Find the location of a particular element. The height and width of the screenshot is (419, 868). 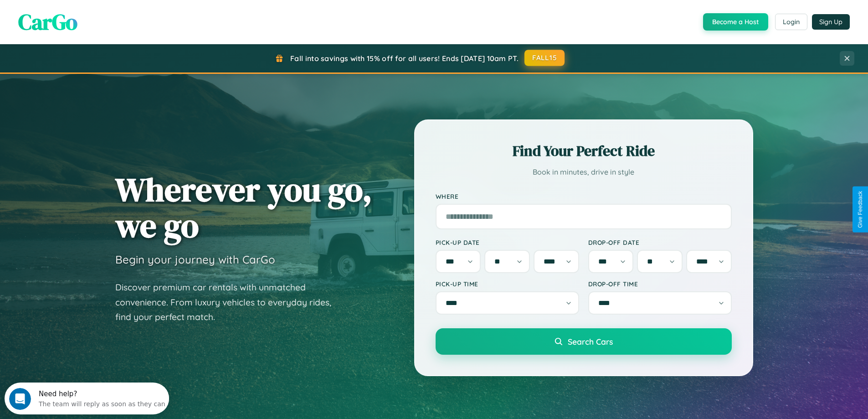

label: Where is located at coordinates (584, 196).